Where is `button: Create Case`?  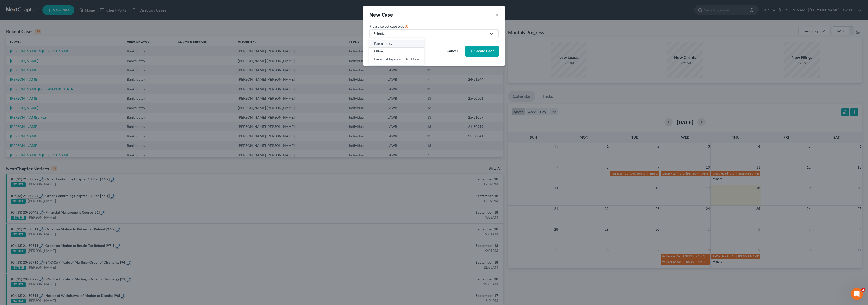
button: Create Case is located at coordinates (482, 52).